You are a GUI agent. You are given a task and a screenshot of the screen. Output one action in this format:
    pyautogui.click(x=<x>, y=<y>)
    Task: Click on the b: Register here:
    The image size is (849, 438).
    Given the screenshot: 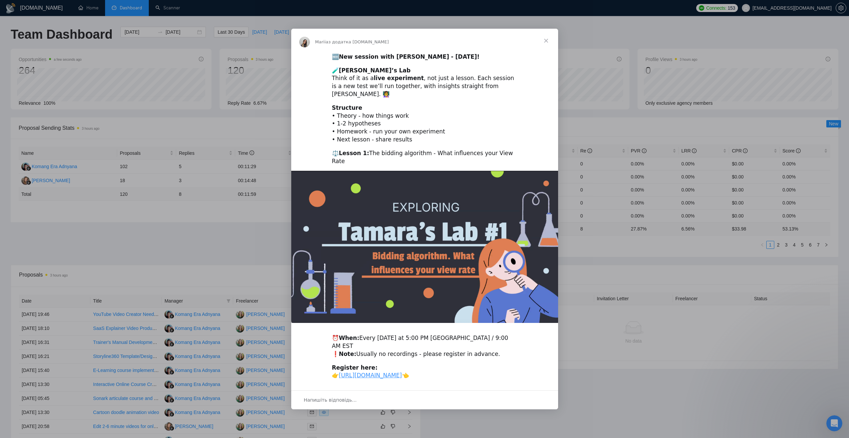 What is the action you would take?
    pyautogui.click(x=354, y=367)
    